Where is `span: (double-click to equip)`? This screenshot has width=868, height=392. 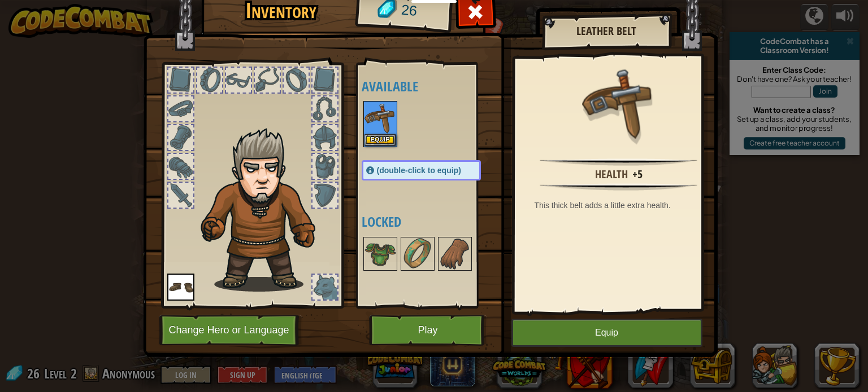 span: (double-click to equip) is located at coordinates (419, 171).